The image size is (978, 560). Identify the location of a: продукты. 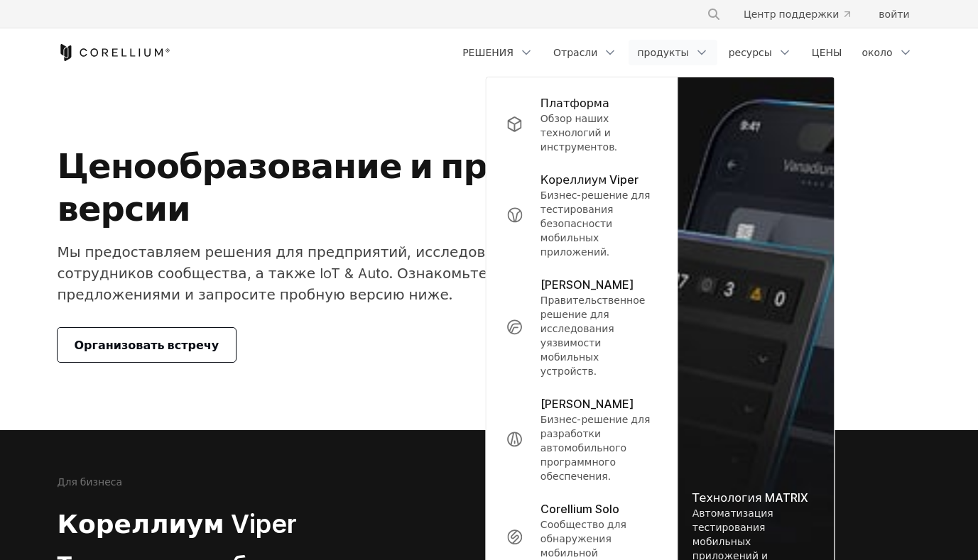
(672, 52).